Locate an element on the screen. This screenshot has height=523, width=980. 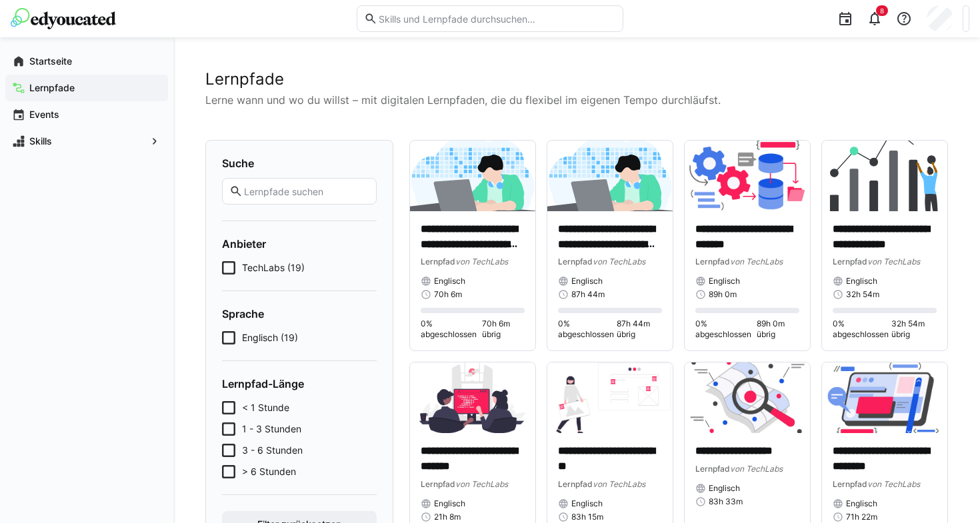
span: < 1 Stunde is located at coordinates (266, 408).